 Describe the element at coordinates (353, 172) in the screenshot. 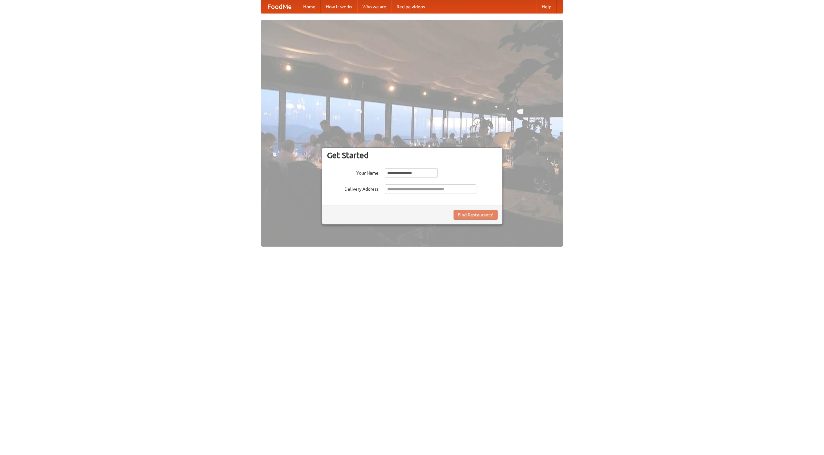

I see `label: Your Name` at that location.